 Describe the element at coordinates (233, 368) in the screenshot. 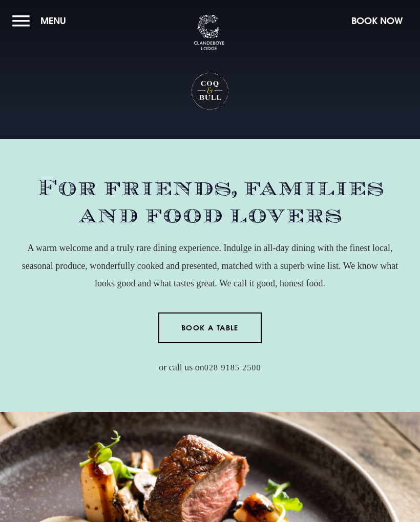

I see `a: 028 9185 2500` at that location.